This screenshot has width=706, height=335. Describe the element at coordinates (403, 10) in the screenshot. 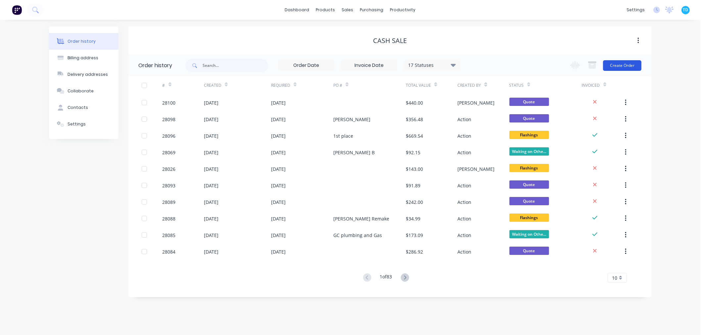

I see `div: productivity` at that location.